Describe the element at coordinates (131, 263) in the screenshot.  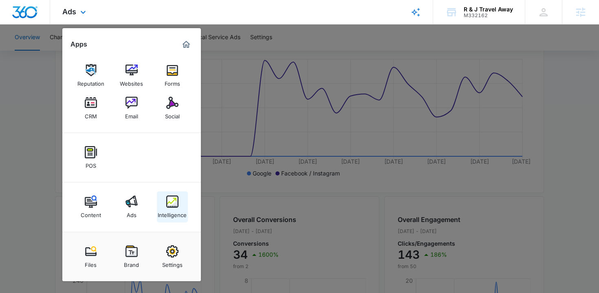
I see `div: Brand` at that location.